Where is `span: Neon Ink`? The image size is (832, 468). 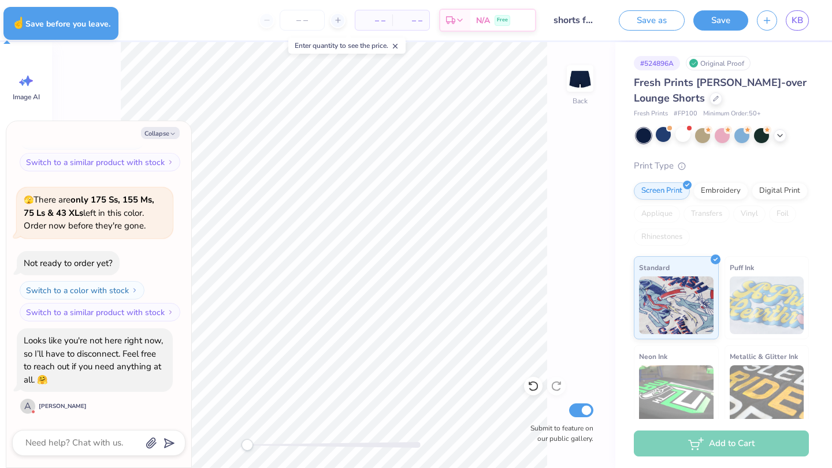 span: Neon Ink is located at coordinates (653, 356).